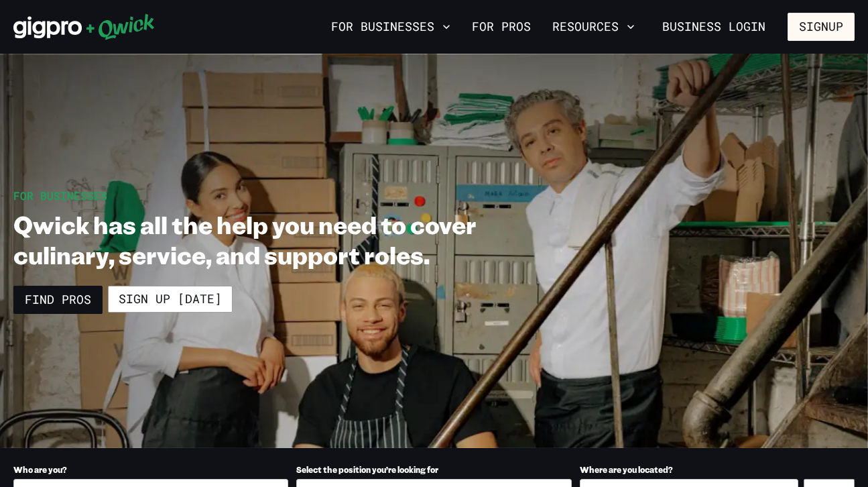  Describe the element at coordinates (821, 27) in the screenshot. I see `button: Signup` at that location.